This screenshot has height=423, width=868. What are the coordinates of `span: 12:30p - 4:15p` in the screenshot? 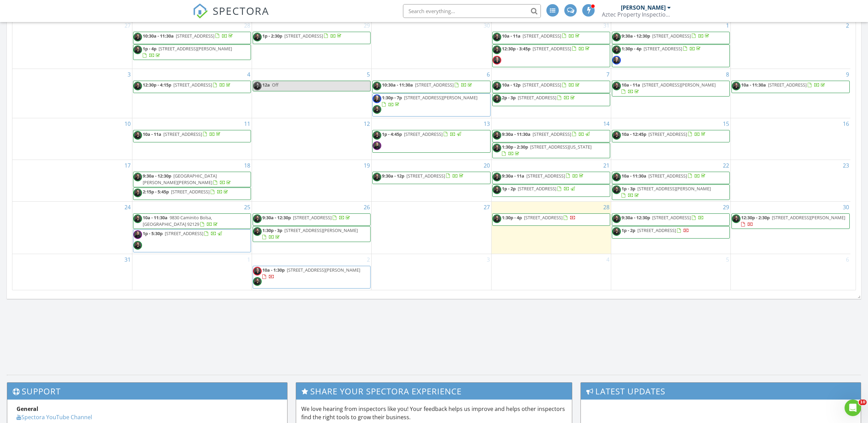 It's located at (157, 84).